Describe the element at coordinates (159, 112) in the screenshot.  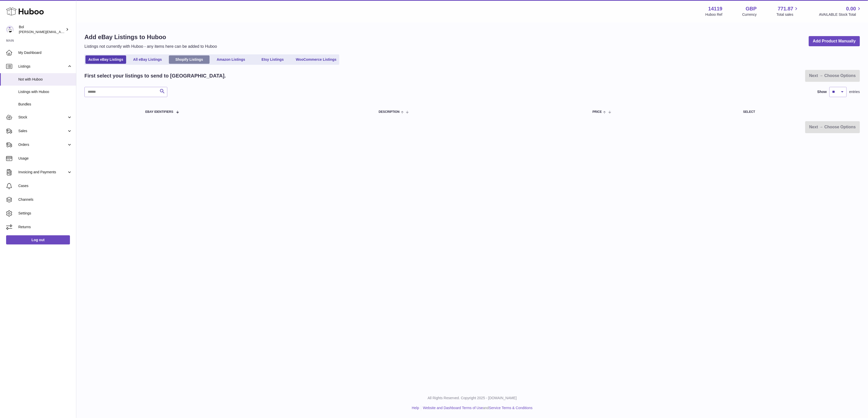
I see `span: eBay Identifiers` at that location.